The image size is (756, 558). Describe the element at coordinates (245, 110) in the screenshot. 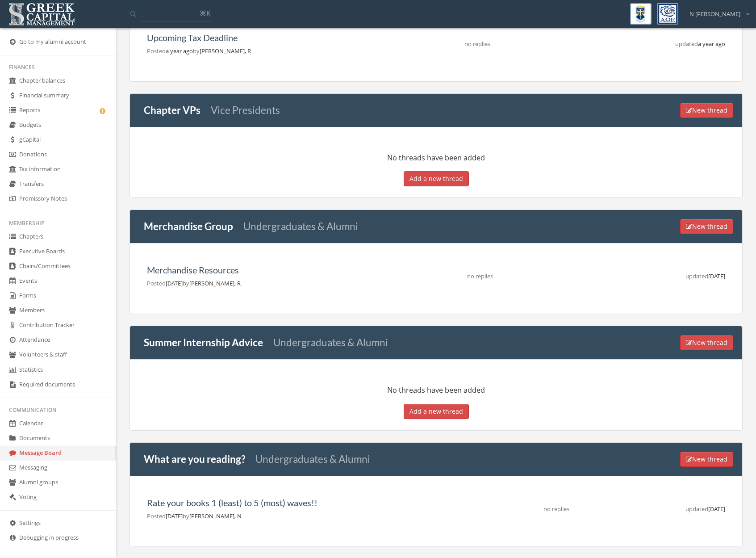

I see `small: Vice Presidents` at that location.